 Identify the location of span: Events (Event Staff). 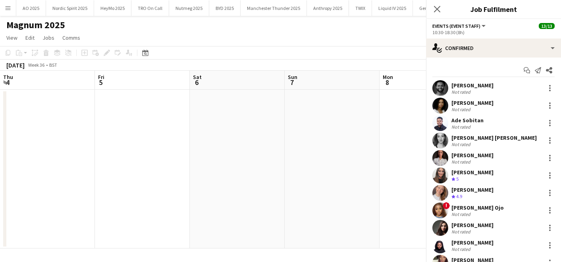
(457, 26).